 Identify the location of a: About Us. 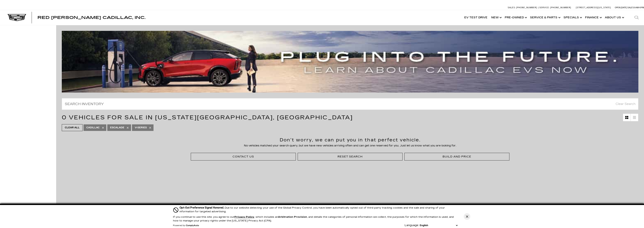
(614, 18).